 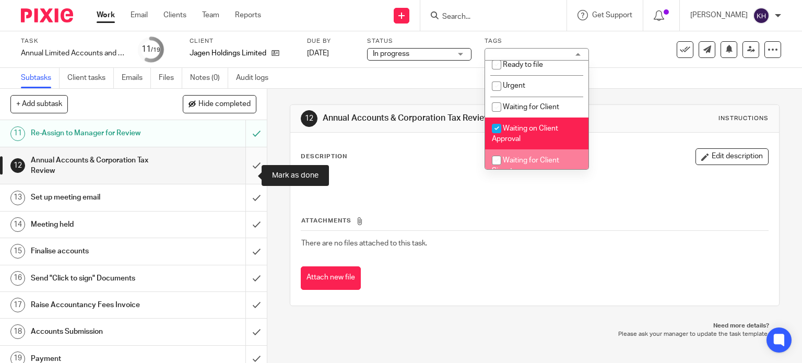 I want to click on a: Email, so click(x=139, y=15).